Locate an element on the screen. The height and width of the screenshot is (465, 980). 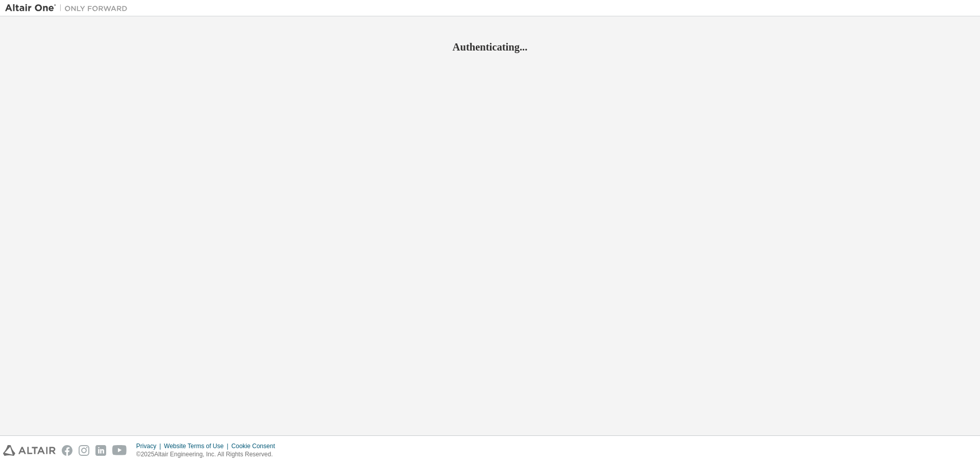
img: Altair One is located at coordinates (69, 8).